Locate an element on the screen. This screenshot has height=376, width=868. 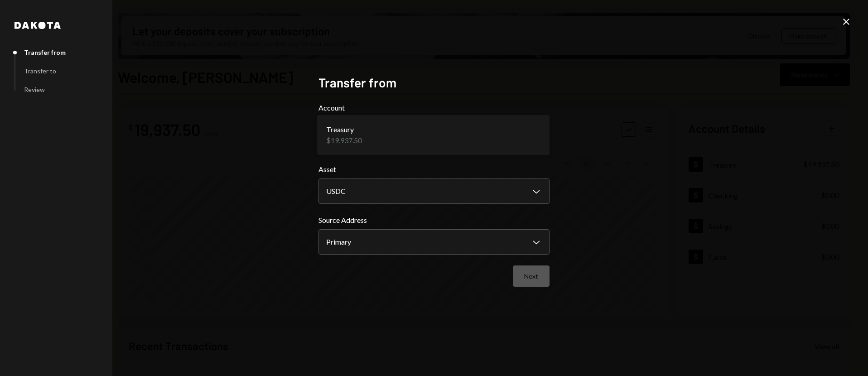
div: Transfer to is located at coordinates (40, 71).